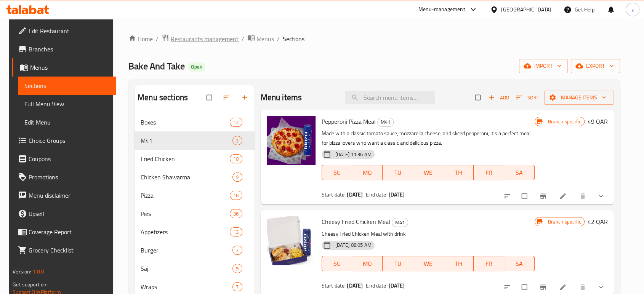  Describe the element at coordinates (186, 287) in the screenshot. I see `div: Wraps` at that location.